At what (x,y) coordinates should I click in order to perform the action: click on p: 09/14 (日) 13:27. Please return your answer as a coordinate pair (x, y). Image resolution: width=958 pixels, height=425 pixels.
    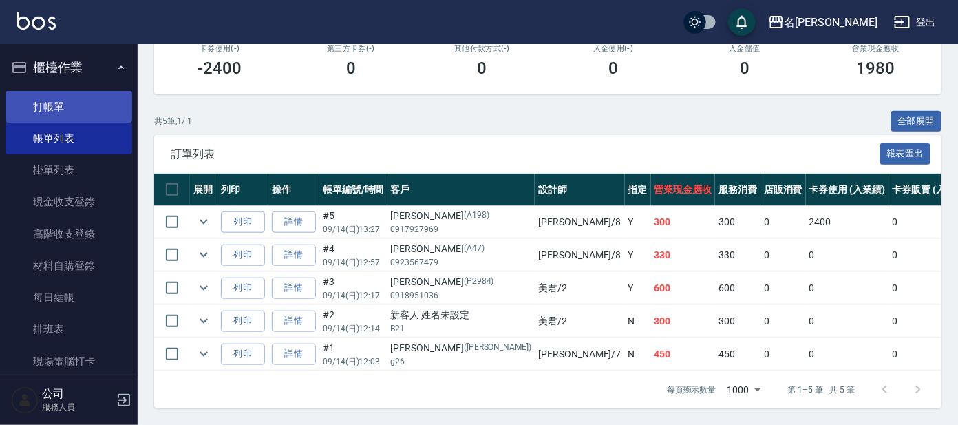
    Looking at the image, I should click on (353, 229).